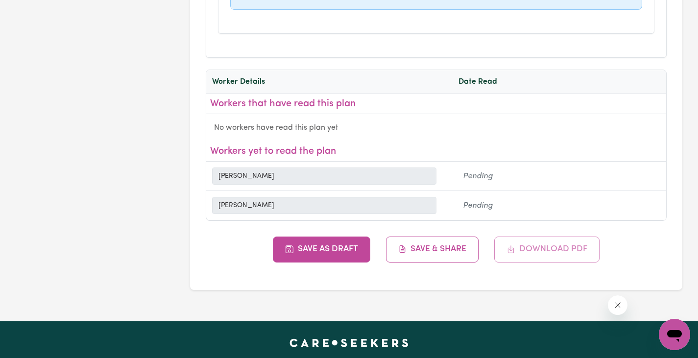  Describe the element at coordinates (492, 82) in the screenshot. I see `div: Date Read` at that location.